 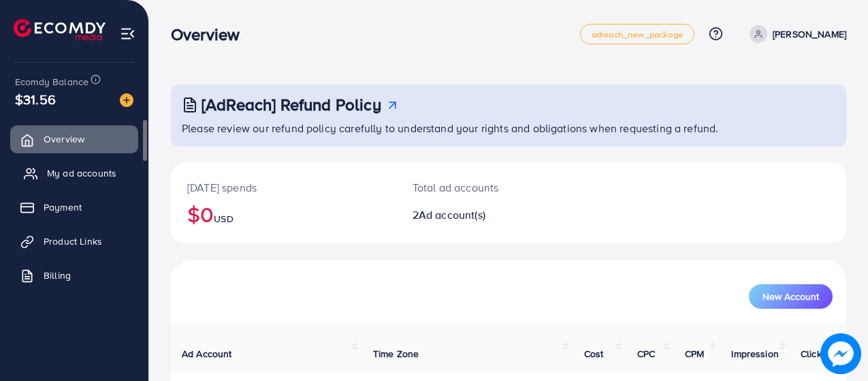 What do you see at coordinates (74, 139) in the screenshot?
I see `a: Overview` at bounding box center [74, 139].